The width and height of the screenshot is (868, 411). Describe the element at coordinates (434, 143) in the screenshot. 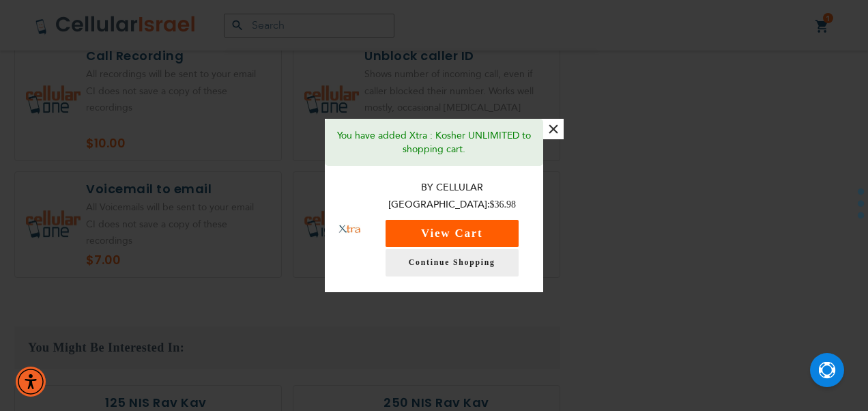

I see `p: You have added Xtra : Kosher UNLIMITED to shopping cart.` at that location.